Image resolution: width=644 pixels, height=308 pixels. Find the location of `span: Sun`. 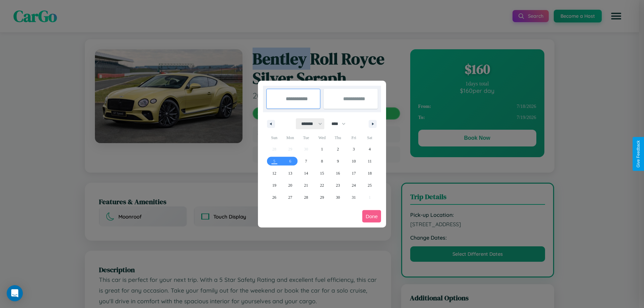

span: Sun is located at coordinates (274, 138).